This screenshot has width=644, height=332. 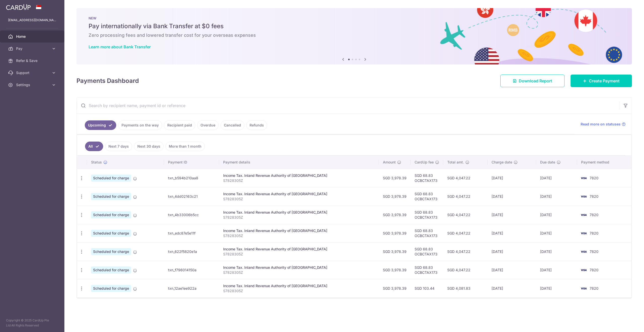 I want to click on span: Amount, so click(x=389, y=162).